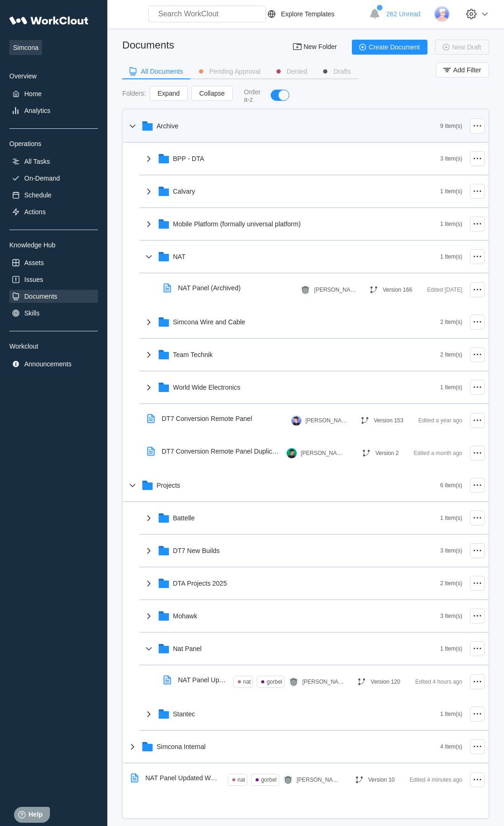  Describe the element at coordinates (26, 11) in the screenshot. I see `span: Help` at that location.